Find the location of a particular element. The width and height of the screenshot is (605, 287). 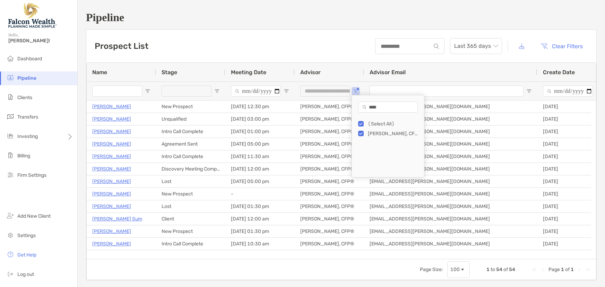

span: Name is located at coordinates (99, 72).